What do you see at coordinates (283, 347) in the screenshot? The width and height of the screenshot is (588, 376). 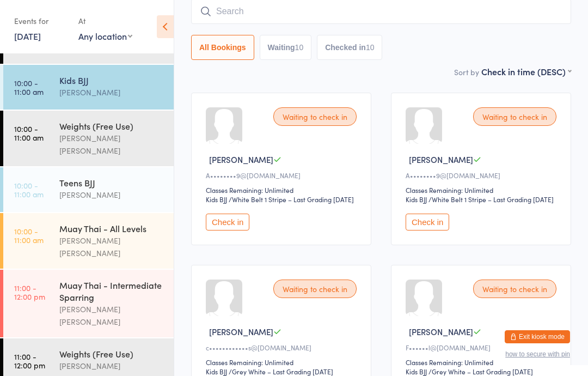 I see `div: c••••••••••••` at bounding box center [283, 347].